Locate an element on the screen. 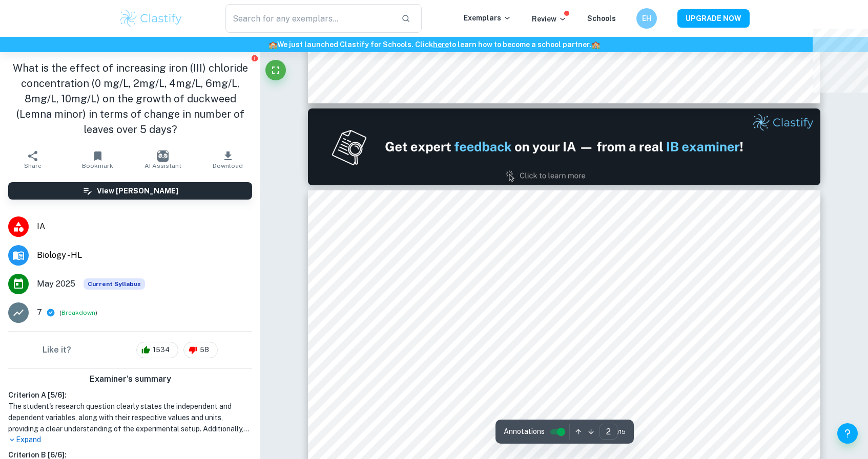  button: AI Assistant is located at coordinates (162, 160).